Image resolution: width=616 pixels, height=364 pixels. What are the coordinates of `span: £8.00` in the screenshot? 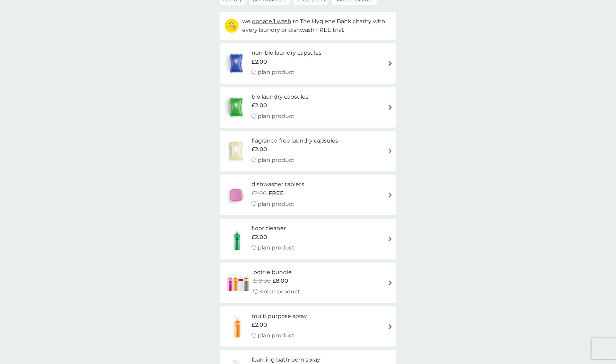 It's located at (280, 281).